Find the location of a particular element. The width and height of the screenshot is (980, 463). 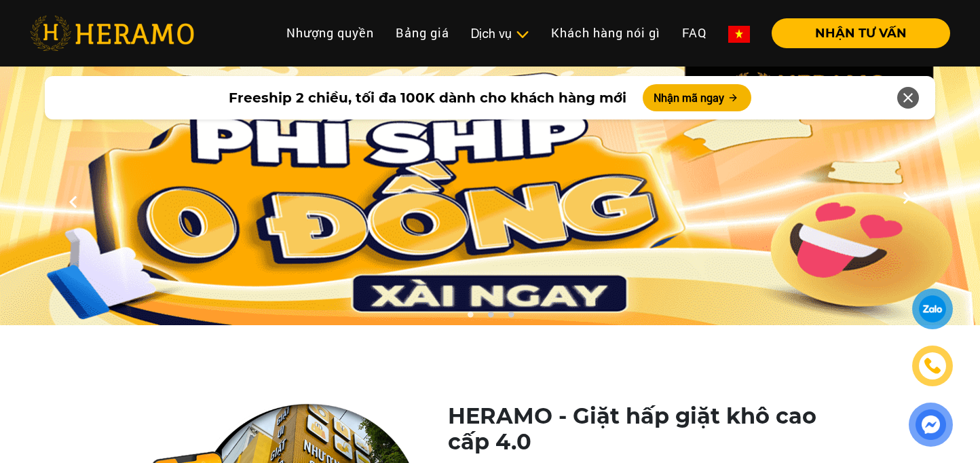

a: Bảng giá is located at coordinates (422, 32).